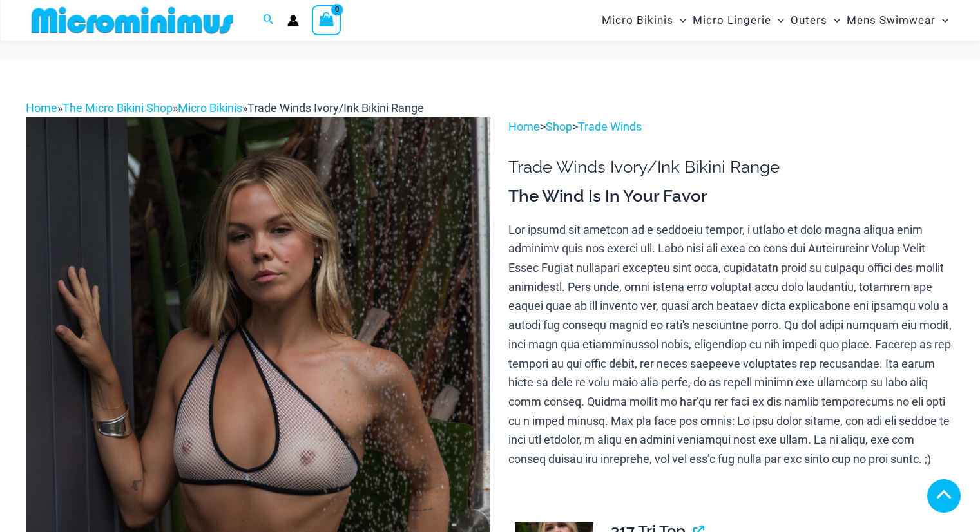  Describe the element at coordinates (731, 167) in the screenshot. I see `h1: Trade Winds Ivory/Ink Bikini Range` at that location.